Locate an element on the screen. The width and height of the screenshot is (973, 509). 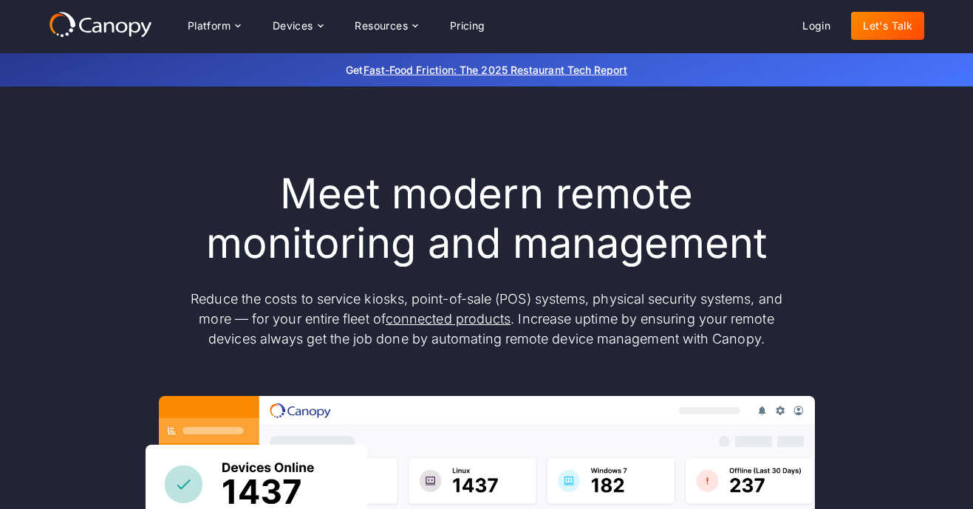
a: Let's Talk is located at coordinates (887, 26).